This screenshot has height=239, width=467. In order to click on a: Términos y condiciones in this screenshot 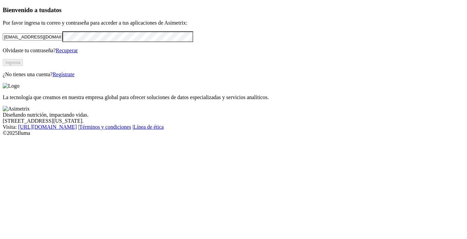, I will do `click(105, 127)`.